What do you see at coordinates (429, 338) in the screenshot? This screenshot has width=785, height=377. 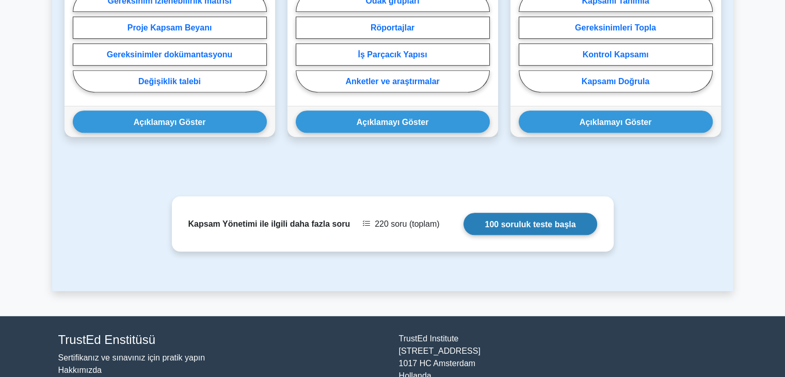 I see `font: TrustEd Institute` at bounding box center [429, 338].